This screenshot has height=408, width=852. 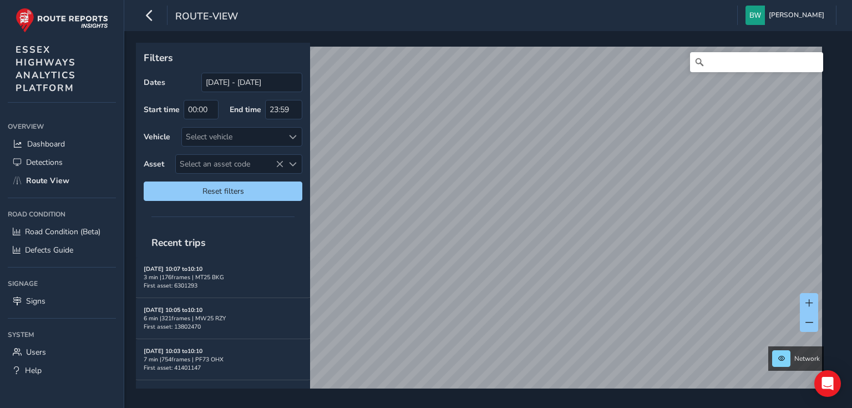 What do you see at coordinates (223, 359) in the screenshot?
I see `div: 7 min | 754 frames | PF73 OHX` at bounding box center [223, 359].